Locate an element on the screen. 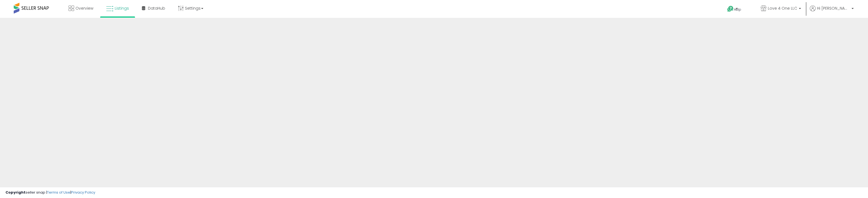 This screenshot has width=868, height=198. a: Help is located at coordinates (737, 10).